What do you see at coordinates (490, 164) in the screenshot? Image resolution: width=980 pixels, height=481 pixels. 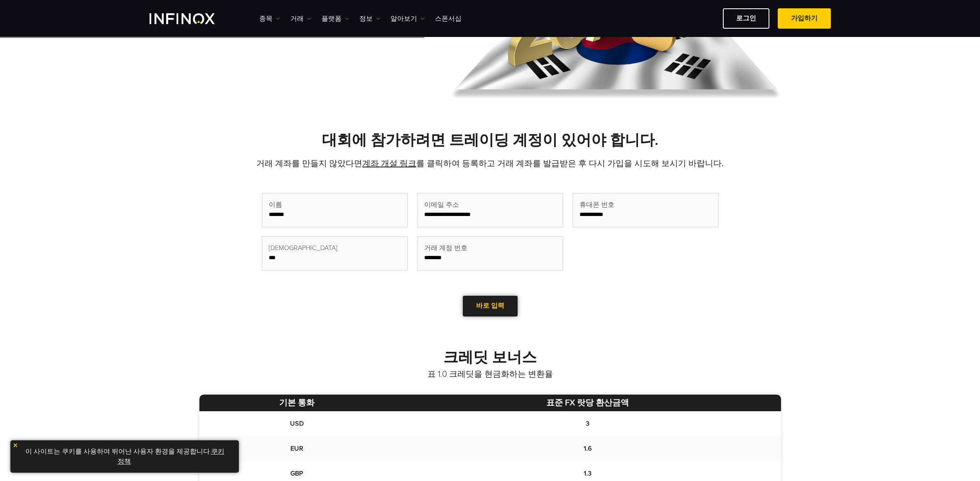 I see `p: 거래 계좌를 만들지 않았다면 를 클릭하여 등록하고 거래 계좌를 발급받은 후 다시 가입을 시도해 보시기 바랍니다.` at bounding box center [490, 164].